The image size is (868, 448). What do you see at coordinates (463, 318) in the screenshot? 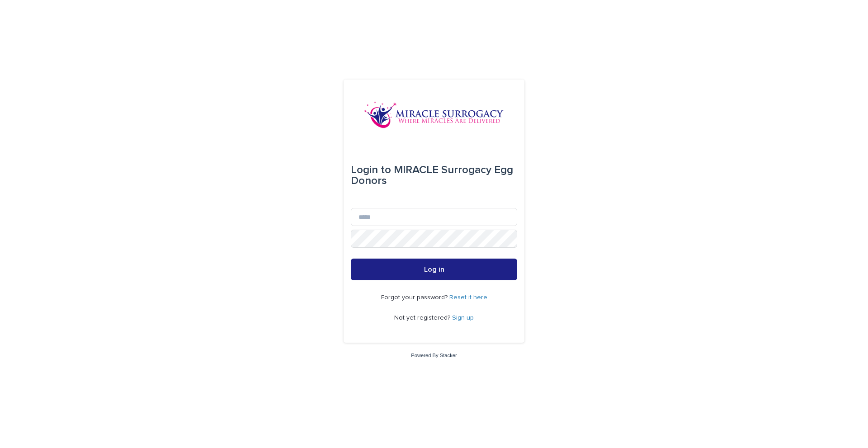
I see `a: Sign up` at bounding box center [463, 318].